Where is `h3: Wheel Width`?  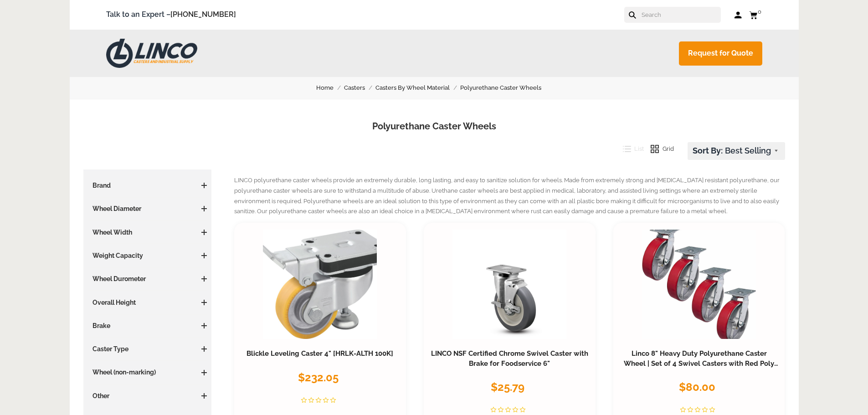 h3: Wheel Width is located at coordinates (148, 232).